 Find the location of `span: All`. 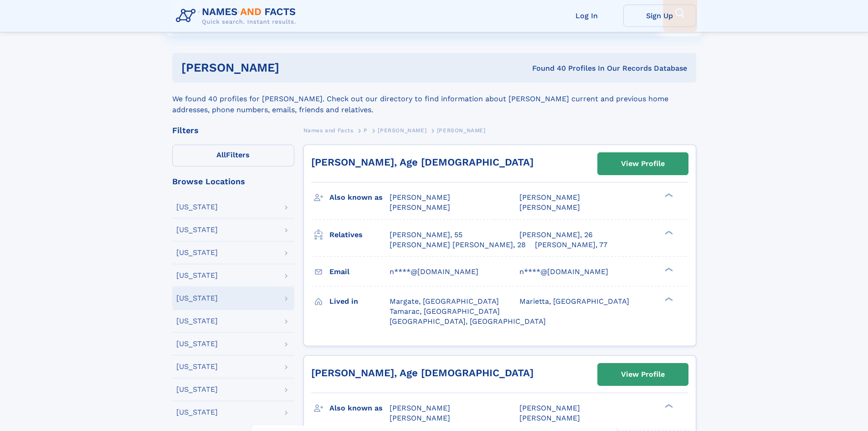

span: All is located at coordinates (221, 154).